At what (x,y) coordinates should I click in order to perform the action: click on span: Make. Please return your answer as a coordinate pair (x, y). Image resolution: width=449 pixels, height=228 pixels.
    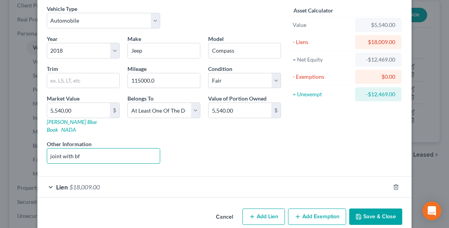
    Looking at the image, I should click on (134, 39).